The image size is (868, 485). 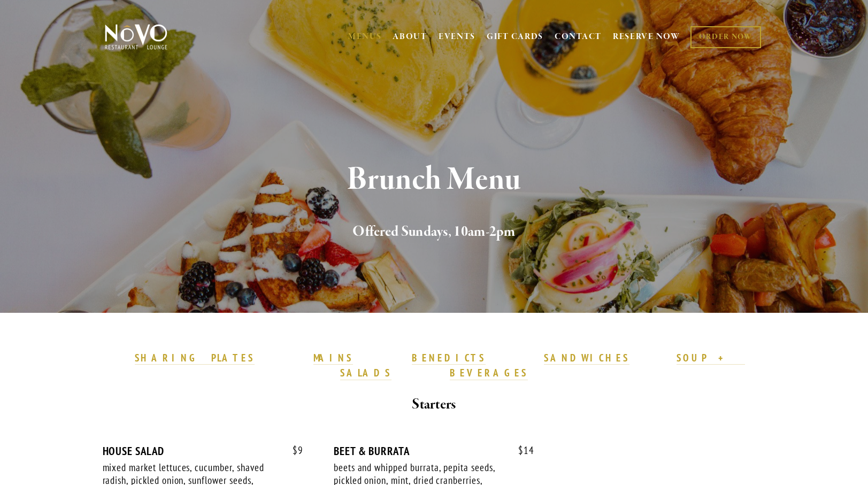 I want to click on a: BENEDICTS, so click(x=448, y=358).